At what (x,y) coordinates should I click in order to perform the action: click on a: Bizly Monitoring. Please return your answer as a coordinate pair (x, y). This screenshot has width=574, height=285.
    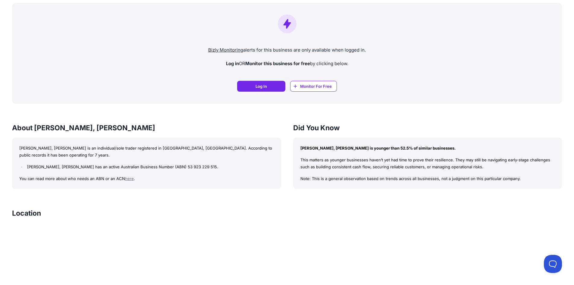
    Looking at the image, I should click on (226, 50).